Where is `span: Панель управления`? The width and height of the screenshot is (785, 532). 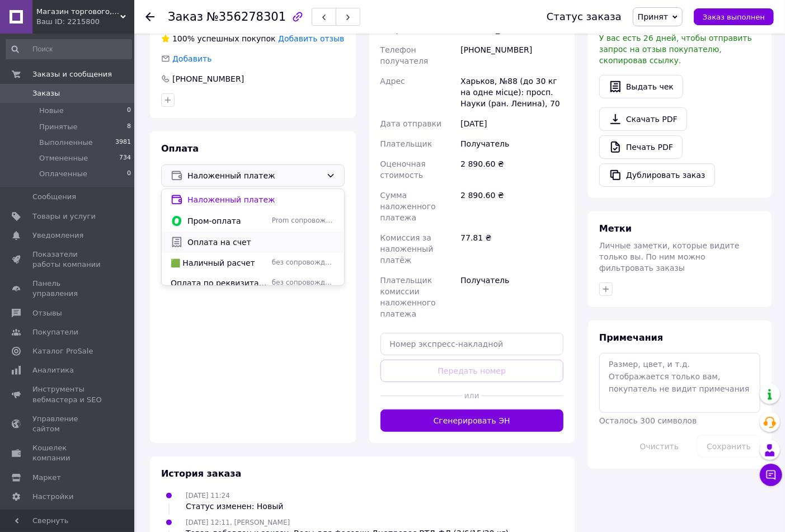 span: Панель управления is located at coordinates (68, 289).